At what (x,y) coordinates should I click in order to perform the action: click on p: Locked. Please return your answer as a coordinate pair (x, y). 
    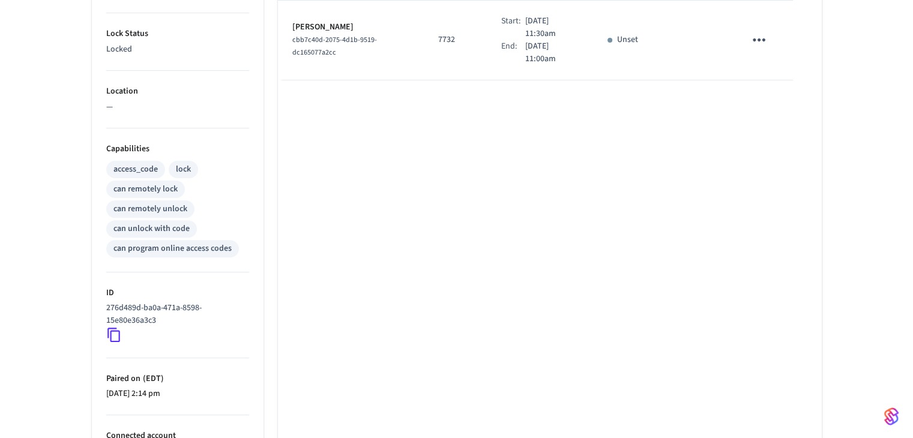
    Looking at the image, I should click on (178, 49).